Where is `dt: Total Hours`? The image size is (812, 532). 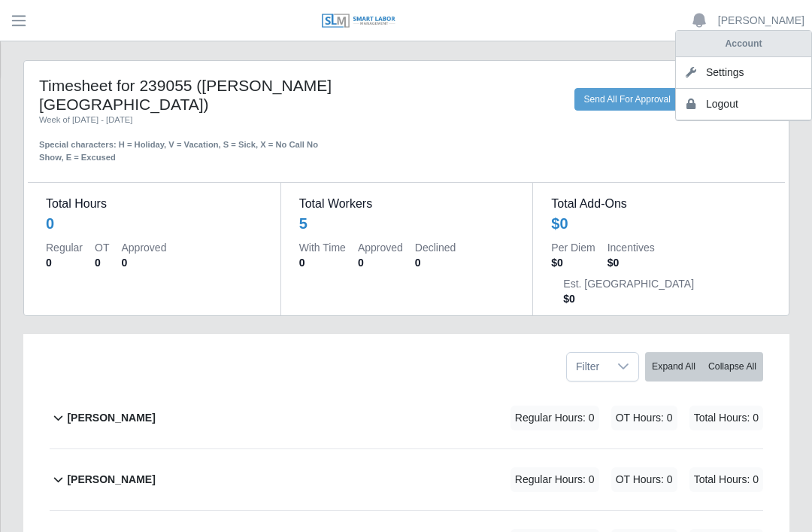
dt: Total Hours is located at coordinates (155, 204).